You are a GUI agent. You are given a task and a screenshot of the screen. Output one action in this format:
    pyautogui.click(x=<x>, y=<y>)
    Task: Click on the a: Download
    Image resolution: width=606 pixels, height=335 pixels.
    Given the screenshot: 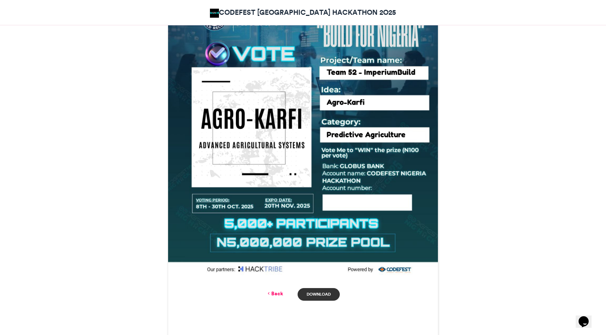 What is the action you would take?
    pyautogui.click(x=319, y=294)
    